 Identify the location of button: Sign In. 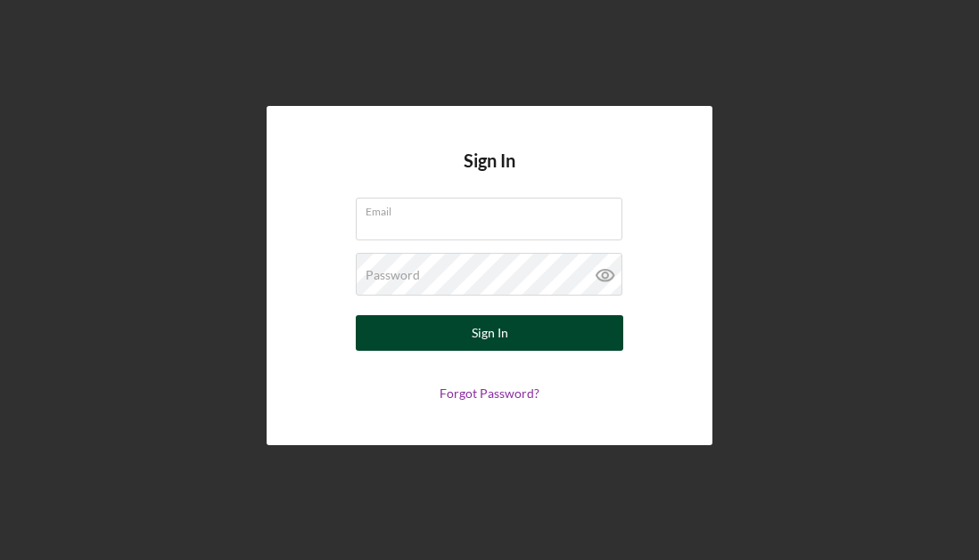
(489, 333).